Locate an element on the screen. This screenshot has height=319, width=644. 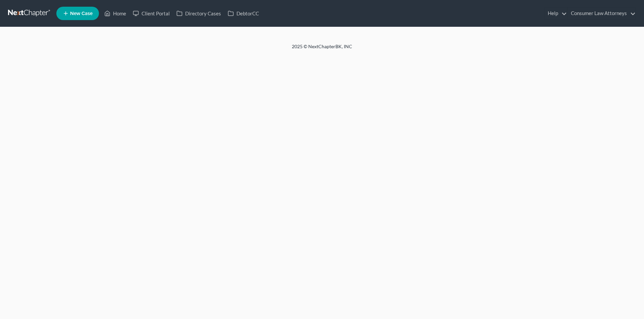
a: Consumer Law Attorneys is located at coordinates (601, 13).